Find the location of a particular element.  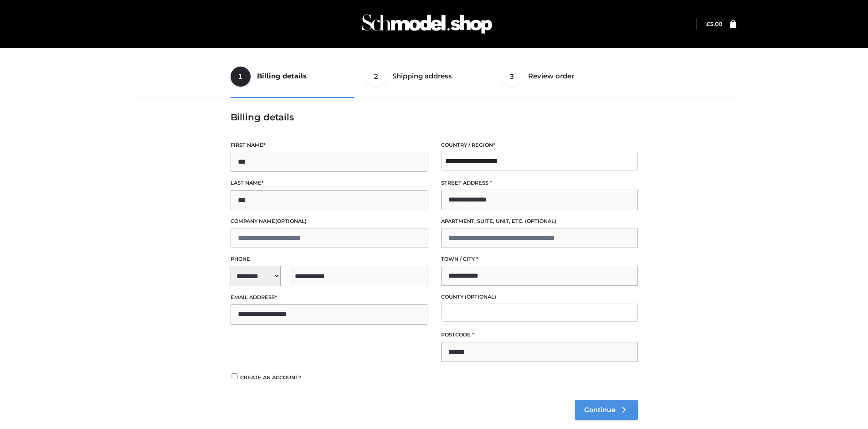

label: Postcode is located at coordinates (540, 335).